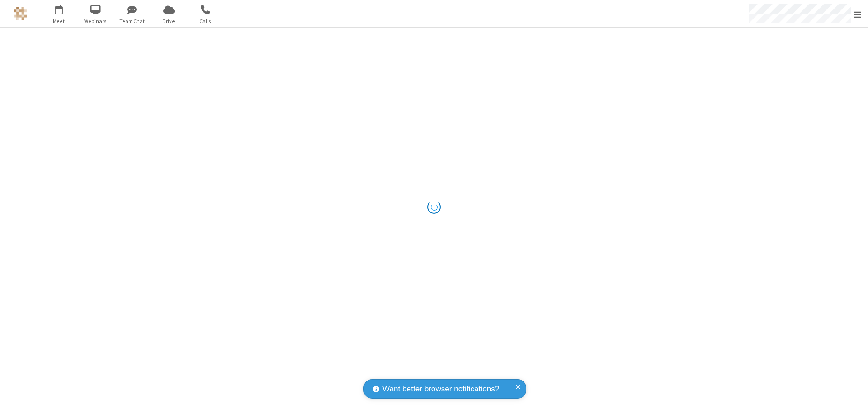 The image size is (868, 414). What do you see at coordinates (441, 389) in the screenshot?
I see `span: Want better browser notifications?` at bounding box center [441, 389].